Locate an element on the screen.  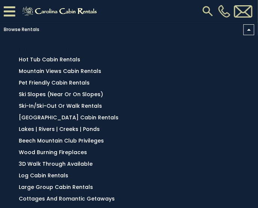
a: 3D Walk Through Available is located at coordinates (55, 164).